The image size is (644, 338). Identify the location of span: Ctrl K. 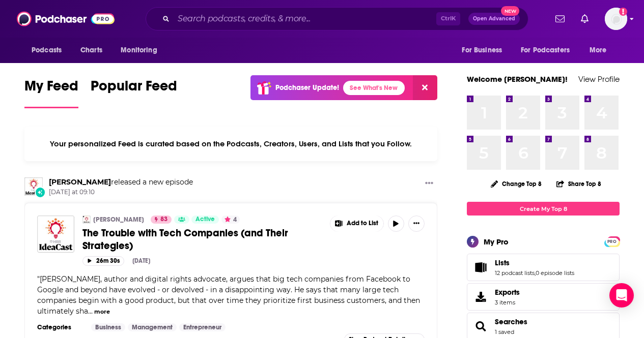
(448, 19).